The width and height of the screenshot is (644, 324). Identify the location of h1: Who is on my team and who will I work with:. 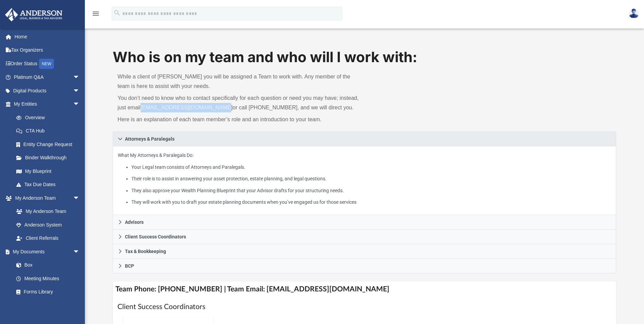
(364, 57).